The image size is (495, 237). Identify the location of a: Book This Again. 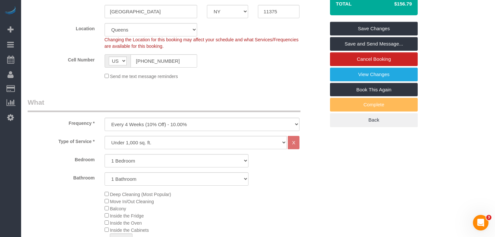
(374, 90).